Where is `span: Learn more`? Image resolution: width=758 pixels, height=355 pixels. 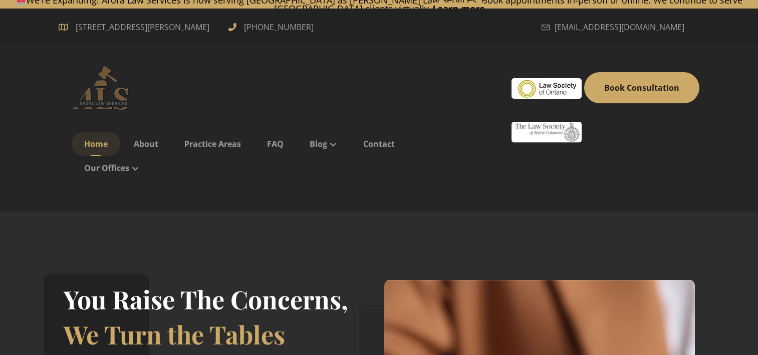 span: Learn more is located at coordinates (457, 9).